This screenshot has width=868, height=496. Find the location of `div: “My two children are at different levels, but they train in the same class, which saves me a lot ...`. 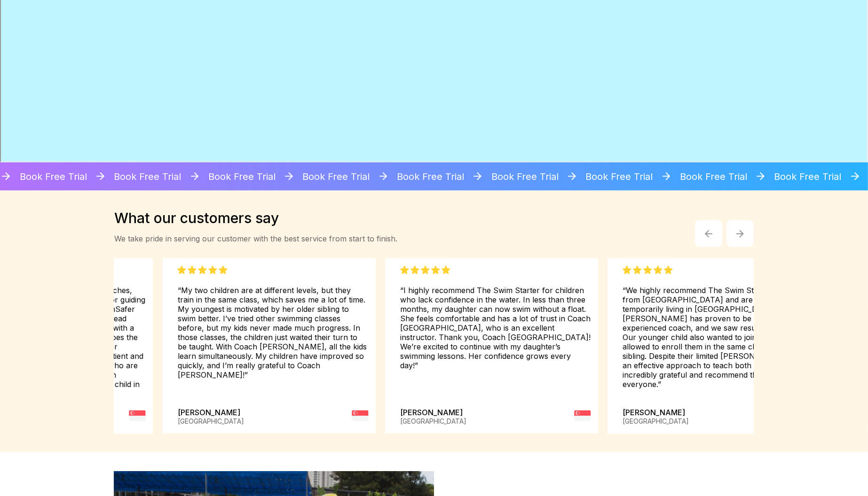

div: “My two children are at different levels, but they train in the same class, which saves me a lot ... is located at coordinates (273, 323).